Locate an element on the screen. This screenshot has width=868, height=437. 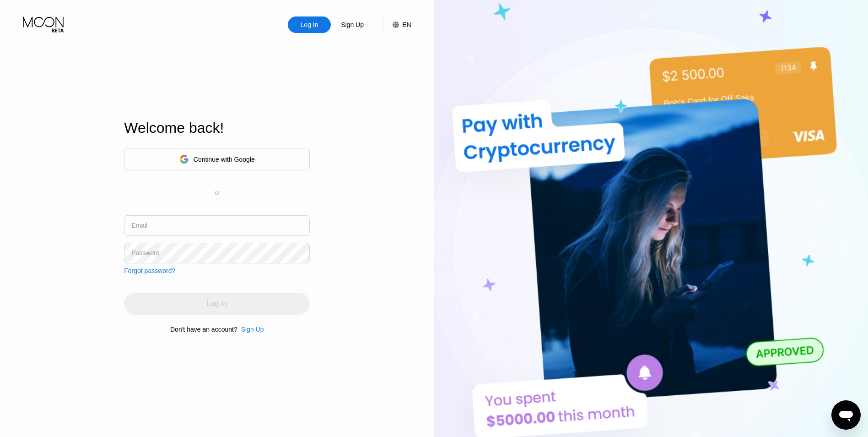
div: Welcome back! is located at coordinates (217, 127).